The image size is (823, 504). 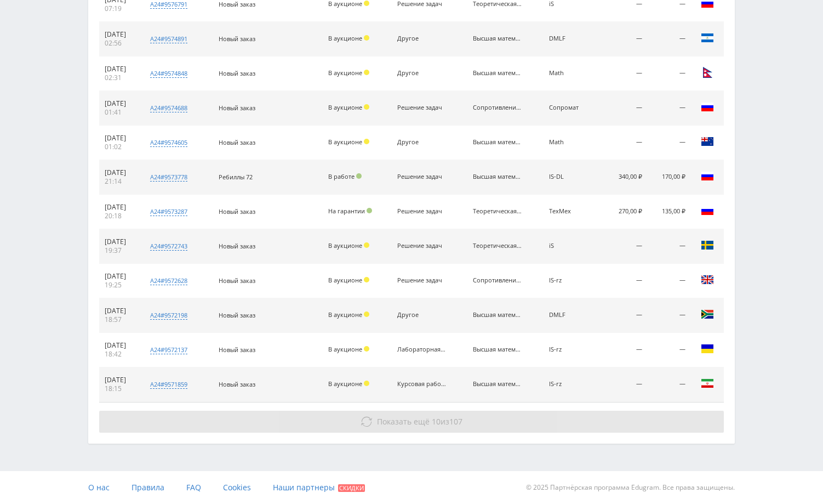 What do you see at coordinates (169, 246) in the screenshot?
I see `div: a24#9572743` at bounding box center [169, 246].